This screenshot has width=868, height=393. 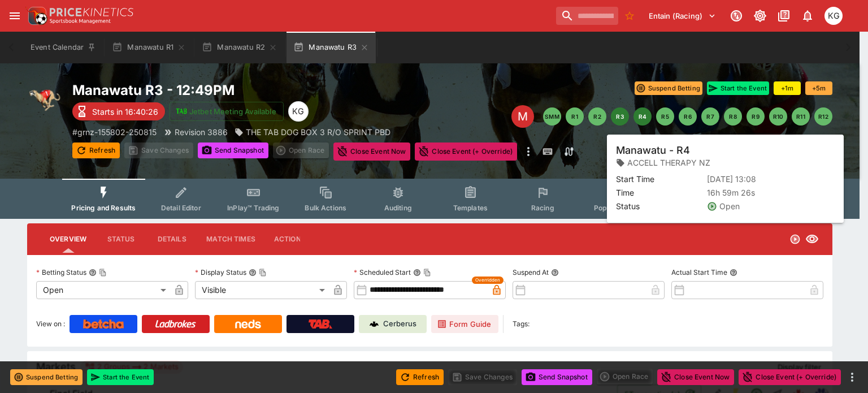 What do you see at coordinates (552, 117) in the screenshot?
I see `button: SMM` at bounding box center [552, 117].